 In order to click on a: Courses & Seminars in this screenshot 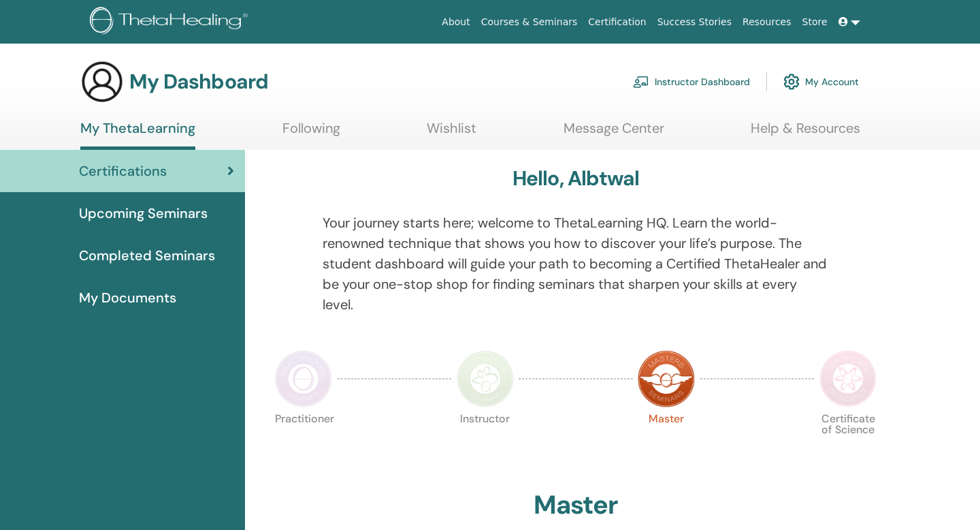, I will do `click(530, 22)`.